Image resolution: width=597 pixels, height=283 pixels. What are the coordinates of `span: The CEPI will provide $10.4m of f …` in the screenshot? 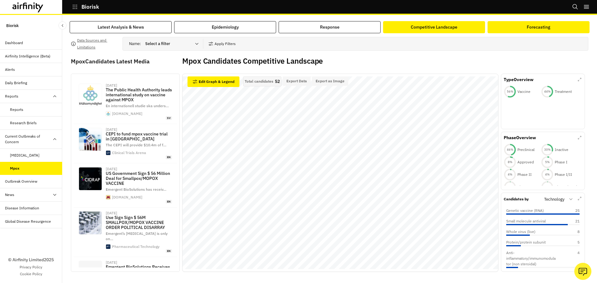 It's located at (136, 145).